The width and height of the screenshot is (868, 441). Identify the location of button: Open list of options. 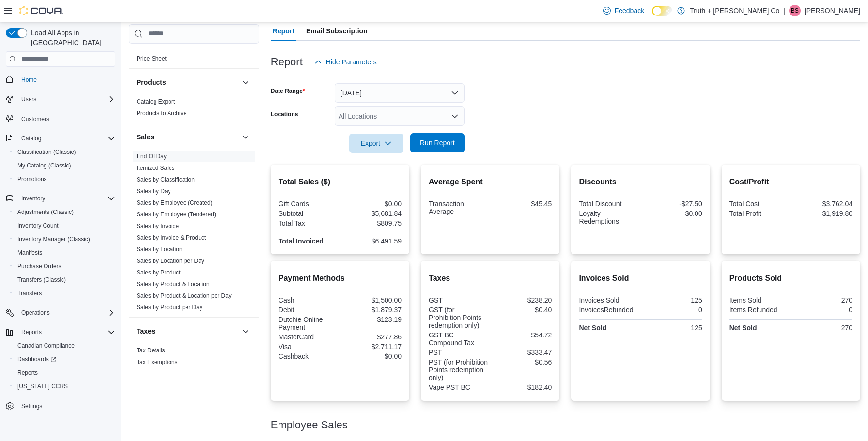
(455, 116).